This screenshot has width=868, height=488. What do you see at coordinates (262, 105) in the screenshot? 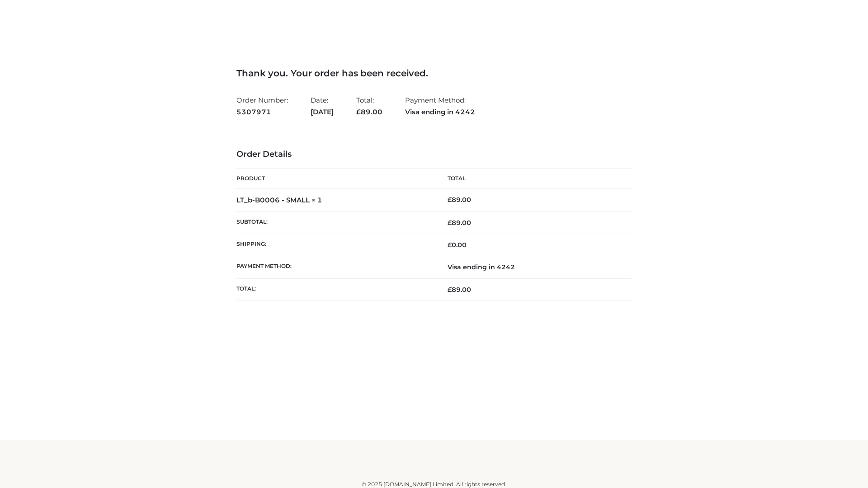
I see `li: Order Number:` at bounding box center [262, 105].